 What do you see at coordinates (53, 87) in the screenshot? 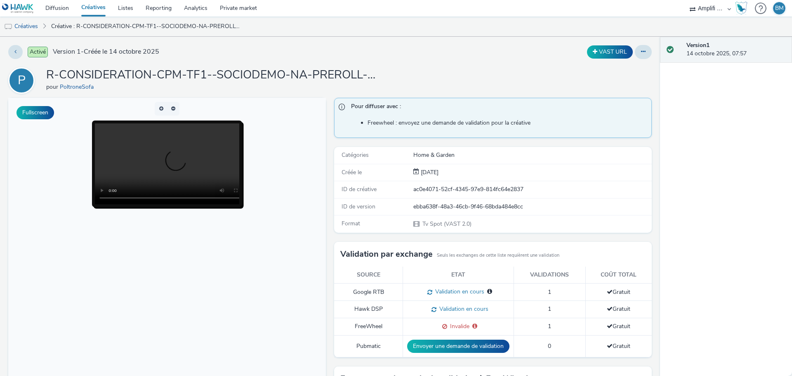
I see `span: pour` at bounding box center [53, 87].